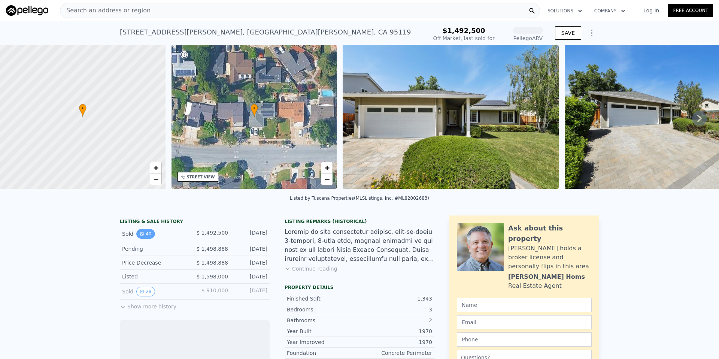 The image size is (719, 359). What do you see at coordinates (323, 353) in the screenshot?
I see `div: Foundation` at bounding box center [323, 353].